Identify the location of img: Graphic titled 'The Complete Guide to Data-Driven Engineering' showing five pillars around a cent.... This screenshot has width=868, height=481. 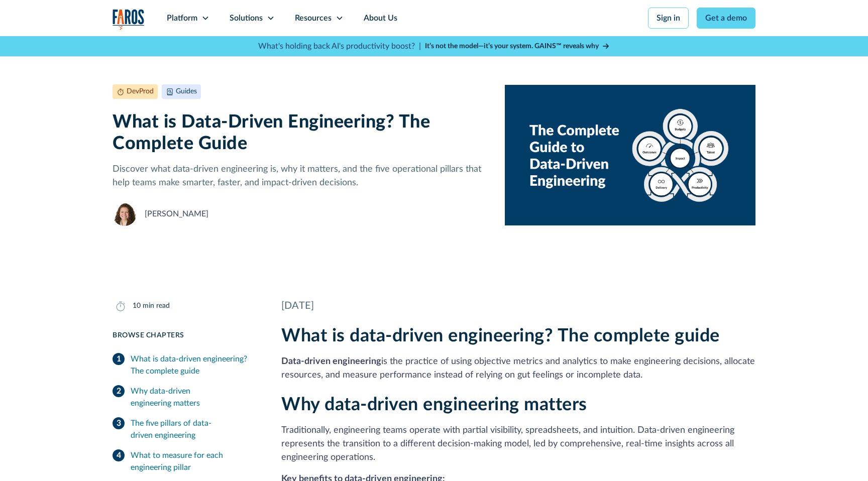
(630, 155).